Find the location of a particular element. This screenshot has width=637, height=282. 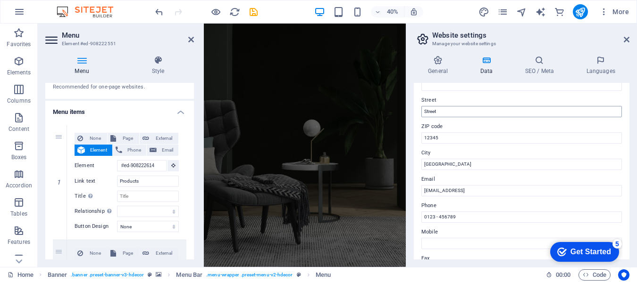

i: This element contains a background is located at coordinates (158, 275).